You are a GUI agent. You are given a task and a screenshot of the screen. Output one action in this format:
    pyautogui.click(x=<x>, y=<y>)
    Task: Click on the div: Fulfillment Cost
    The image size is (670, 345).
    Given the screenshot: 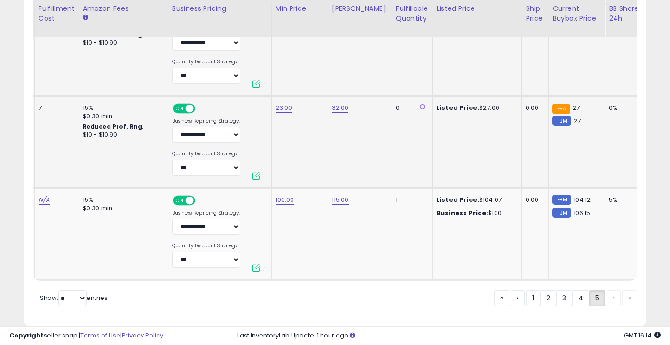 What is the action you would take?
    pyautogui.click(x=56, y=14)
    